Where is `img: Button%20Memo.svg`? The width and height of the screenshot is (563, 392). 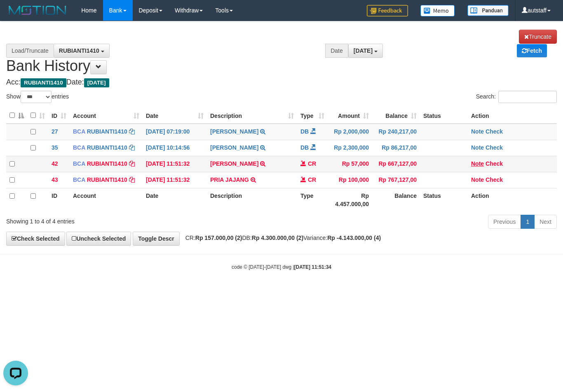
img: Button%20Memo.svg is located at coordinates (438, 11).